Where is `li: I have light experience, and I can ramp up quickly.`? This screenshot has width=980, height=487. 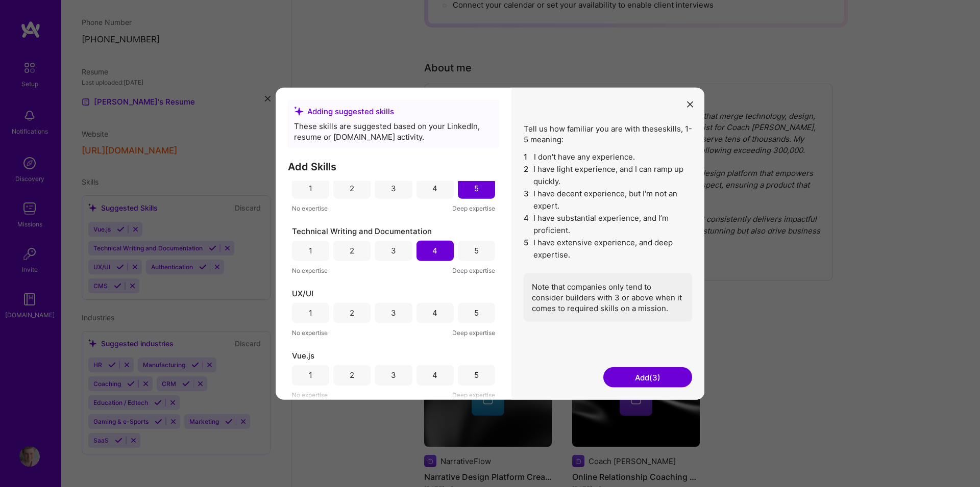 li: I have light experience, and I can ramp up quickly. is located at coordinates (608, 175).